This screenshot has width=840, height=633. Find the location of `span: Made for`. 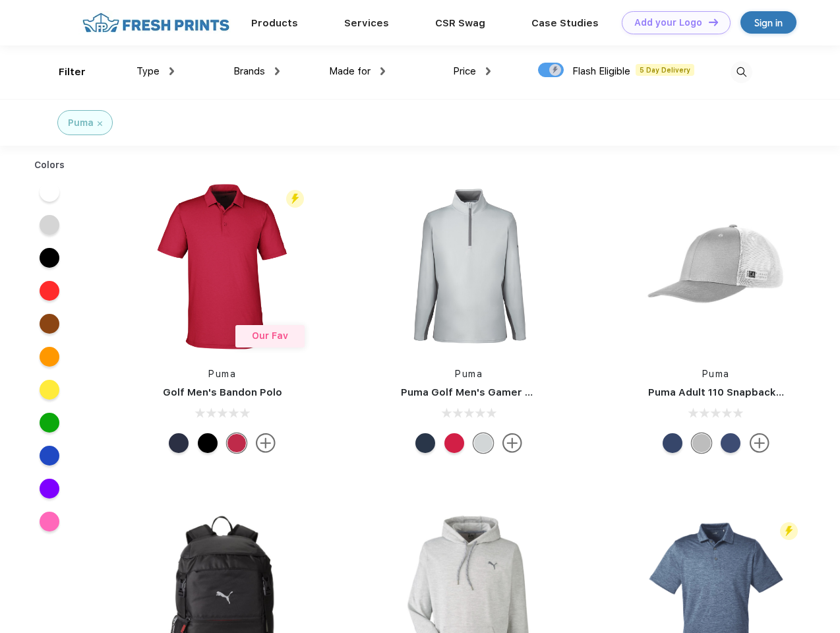

span: Made for is located at coordinates (349, 71).